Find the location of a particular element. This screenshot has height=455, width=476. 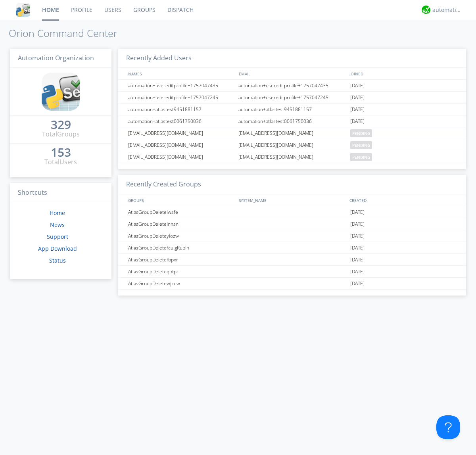

h3: Recently Added Users is located at coordinates (292, 58).